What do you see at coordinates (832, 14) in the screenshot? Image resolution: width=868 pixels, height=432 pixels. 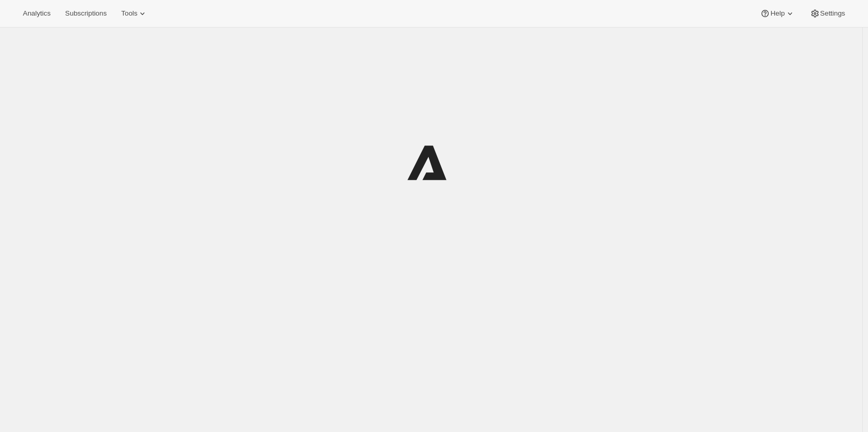 I see `span: Settings` at bounding box center [832, 14].